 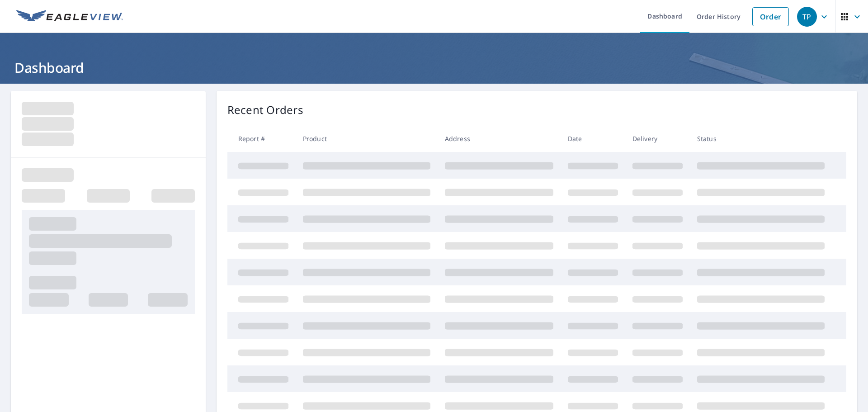 What do you see at coordinates (499, 138) in the screenshot?
I see `th: Address` at bounding box center [499, 138].